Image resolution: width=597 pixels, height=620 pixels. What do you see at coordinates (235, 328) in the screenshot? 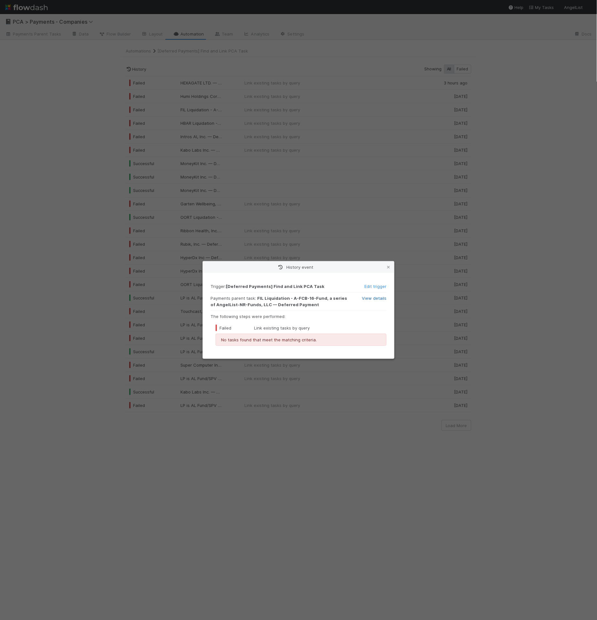
I see `div: Failed` at bounding box center [235, 328].